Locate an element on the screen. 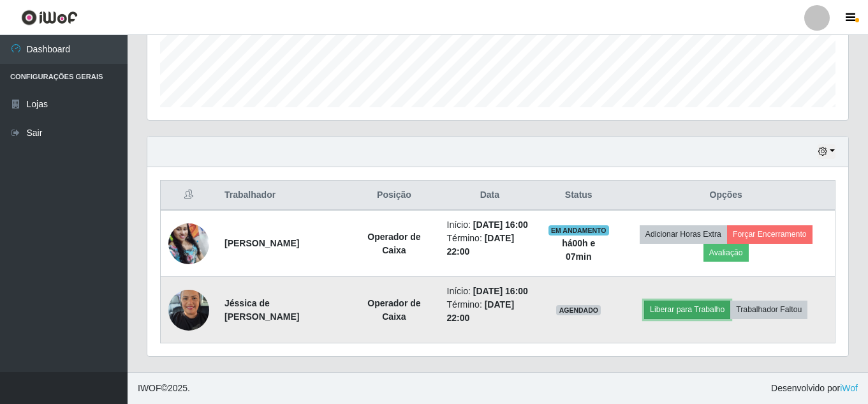 The image size is (868, 404). th: Status is located at coordinates (578, 196).